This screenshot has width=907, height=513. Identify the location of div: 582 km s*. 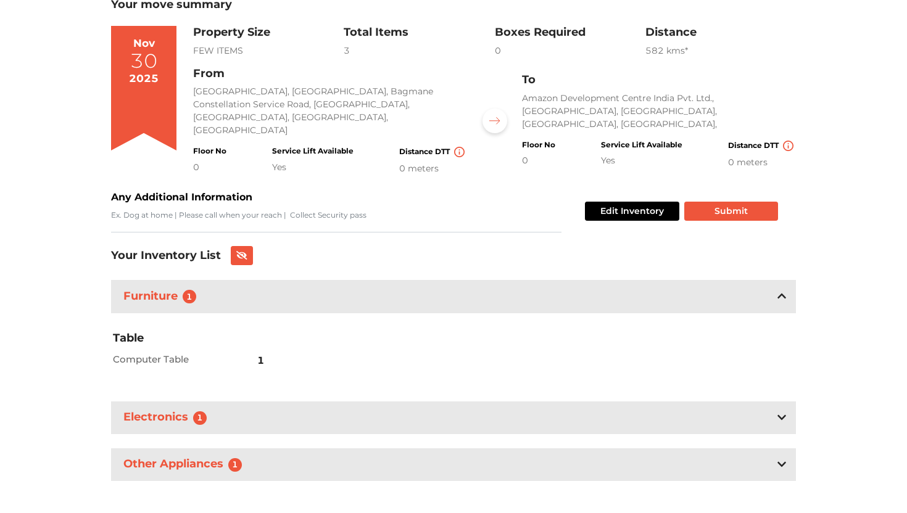
(721, 51).